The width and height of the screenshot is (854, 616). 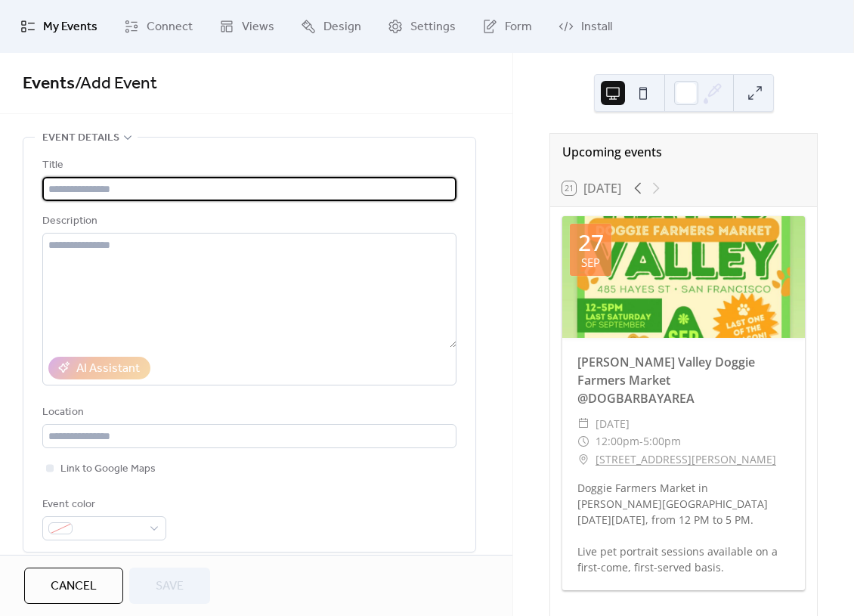 What do you see at coordinates (73, 586) in the screenshot?
I see `span: Cancel` at bounding box center [73, 586].